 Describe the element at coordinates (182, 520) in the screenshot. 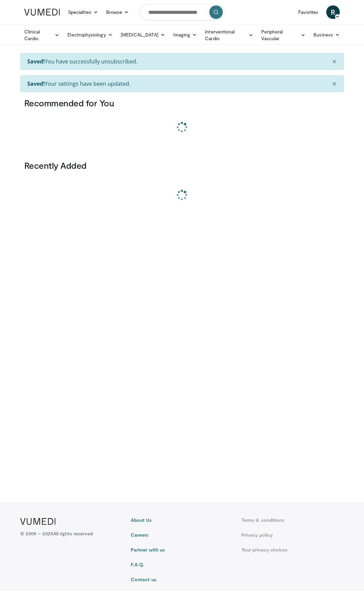

I see `a: About Us` at that location.